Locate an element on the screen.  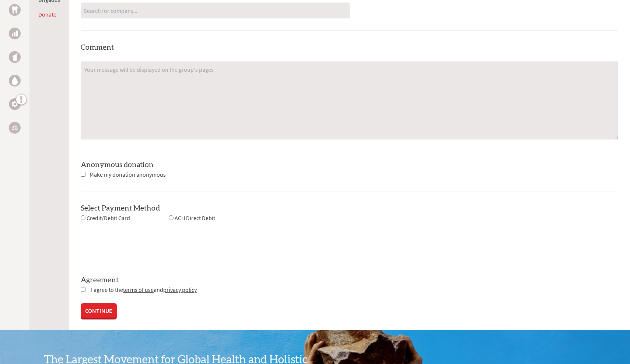
a: terms of use is located at coordinates (138, 289).